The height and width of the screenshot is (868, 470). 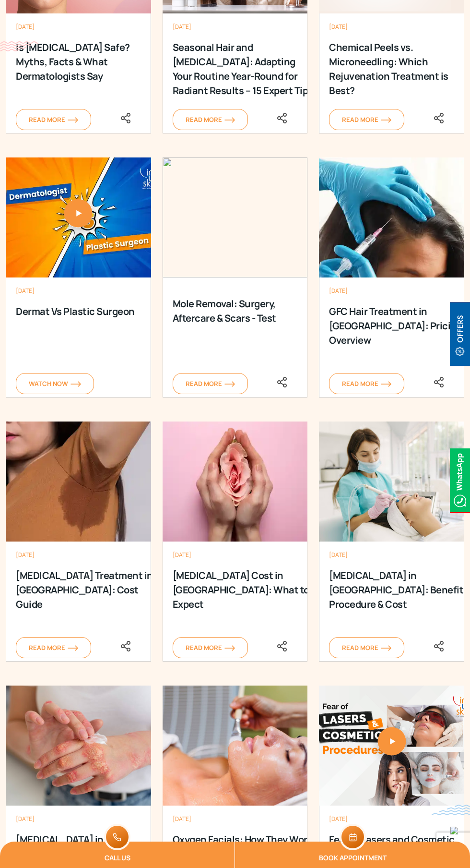 What do you see at coordinates (55, 384) in the screenshot?
I see `span: Watch Now` at bounding box center [55, 384].